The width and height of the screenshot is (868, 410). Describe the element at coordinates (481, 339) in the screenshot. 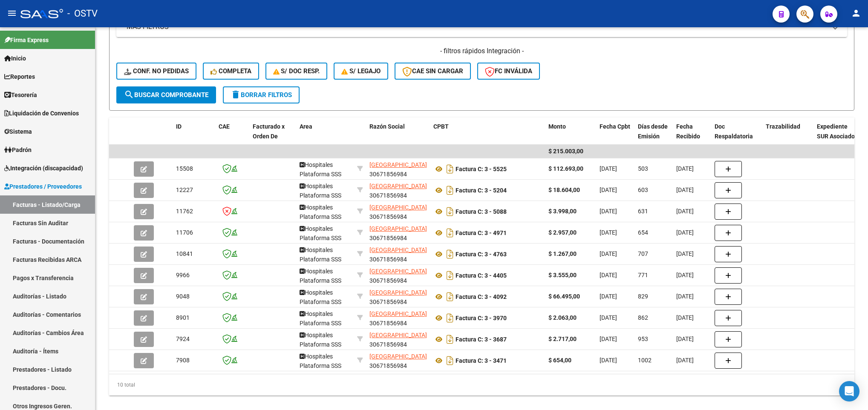

I see `strong: Factura C: 3 - 3687` at that location.